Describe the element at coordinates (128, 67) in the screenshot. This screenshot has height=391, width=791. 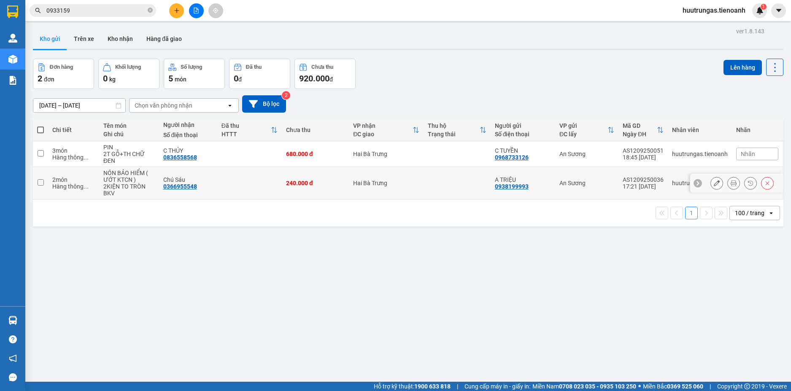
I see `div: Khối lượng` at that location.